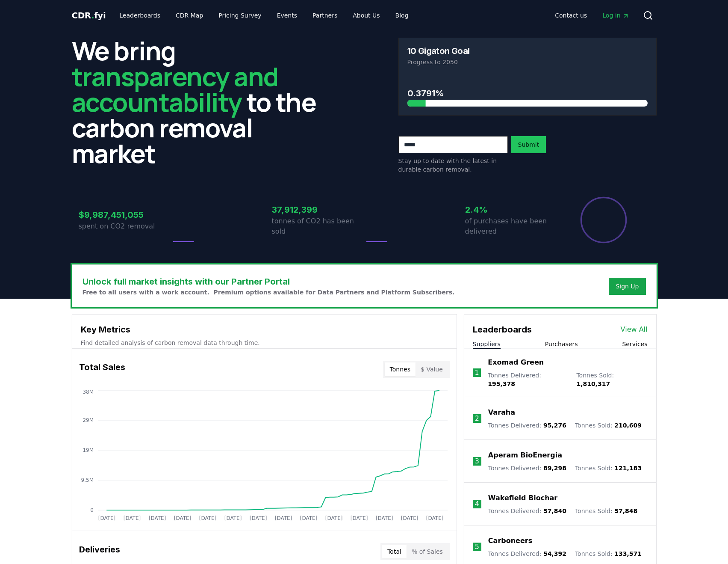  What do you see at coordinates (615, 15) in the screenshot?
I see `span: Log in` at bounding box center [615, 15].